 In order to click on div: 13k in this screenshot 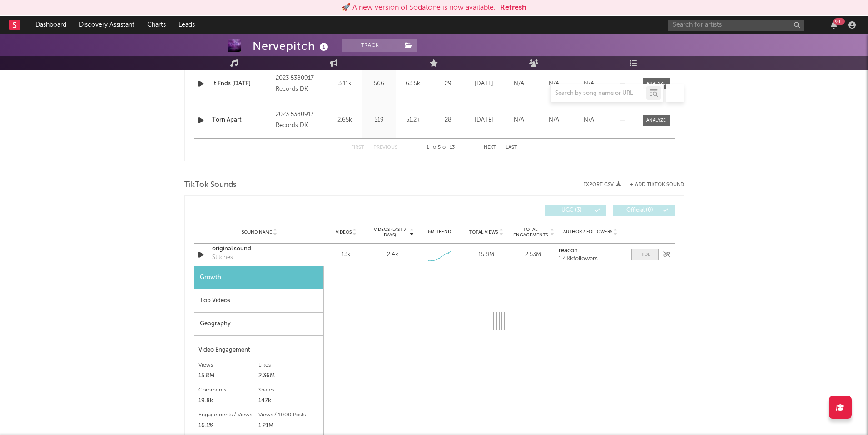, I will do `click(346, 255)`.